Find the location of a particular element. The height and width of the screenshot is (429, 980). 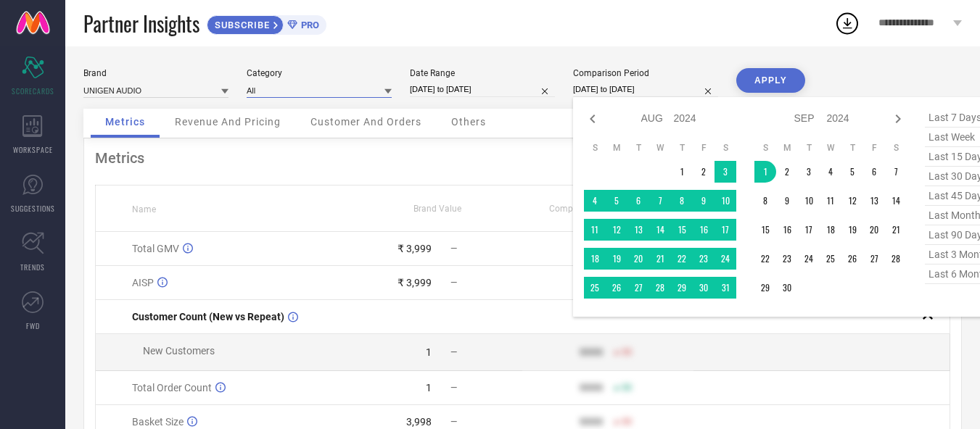

td: Thu Sep 19 2024 is located at coordinates (852, 230).